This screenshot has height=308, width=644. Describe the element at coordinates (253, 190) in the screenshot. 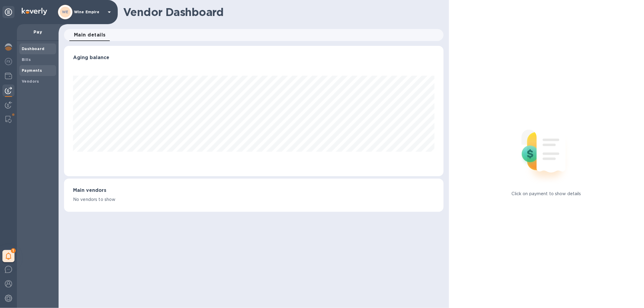

I see `h3: Main vendors` at that location.